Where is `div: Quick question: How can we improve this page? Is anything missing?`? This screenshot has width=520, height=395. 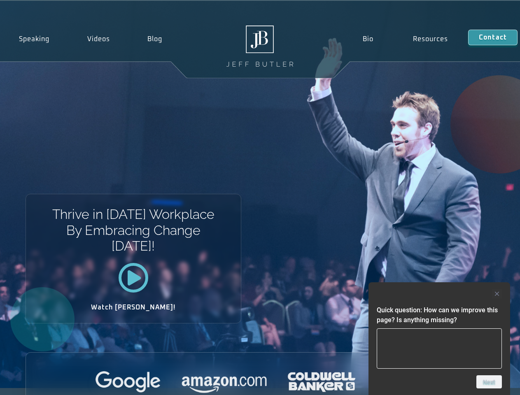 div: Quick question: How can we improve this page? Is anything missing? is located at coordinates (439, 339).